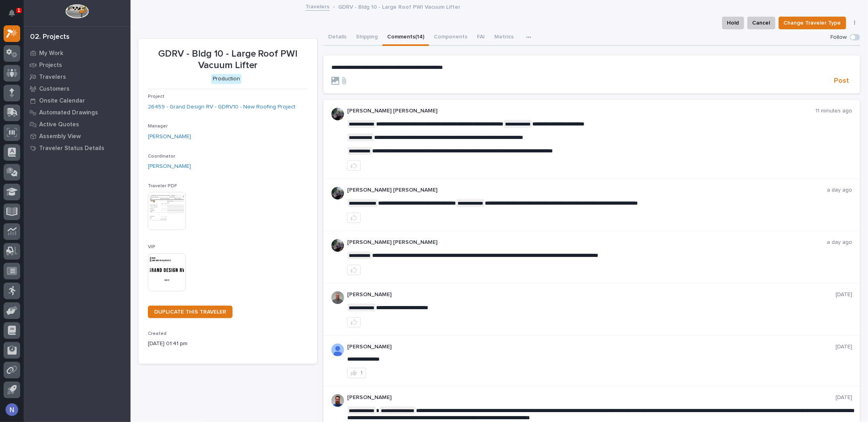  What do you see at coordinates (838, 37) in the screenshot?
I see `p: Follow` at bounding box center [838, 37].